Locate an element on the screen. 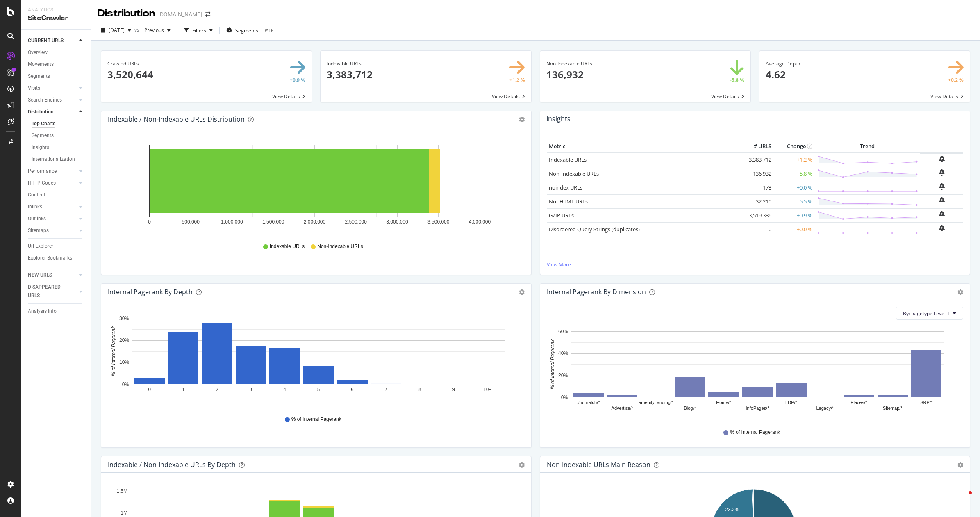 This screenshot has width=980, height=517. a: noindex URLs is located at coordinates (566, 187).